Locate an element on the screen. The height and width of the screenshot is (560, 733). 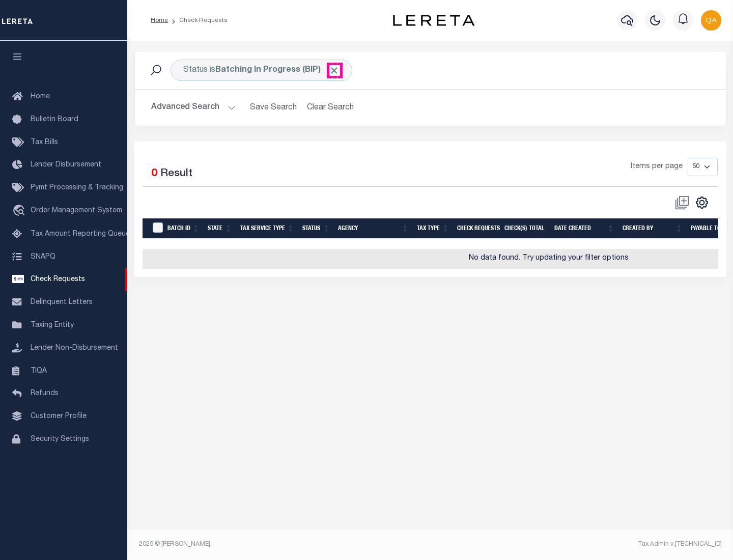
img: logo-dark.svg is located at coordinates (434, 20).